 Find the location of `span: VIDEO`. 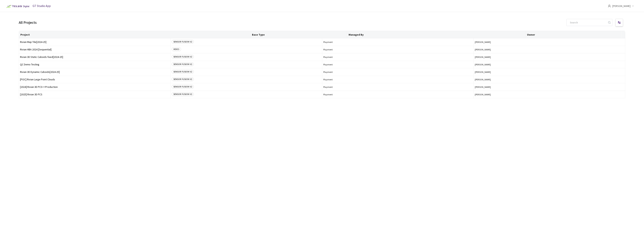

span: VIDEO is located at coordinates (176, 49).